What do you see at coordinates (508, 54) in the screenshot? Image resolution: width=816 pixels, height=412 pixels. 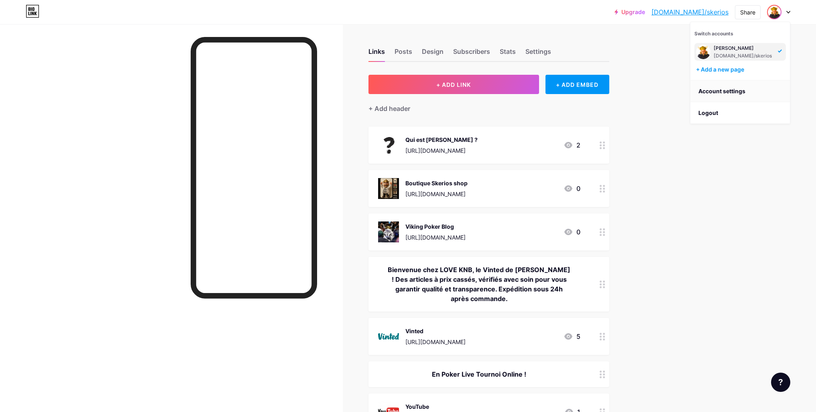 I see `div: Stats` at bounding box center [508, 54].